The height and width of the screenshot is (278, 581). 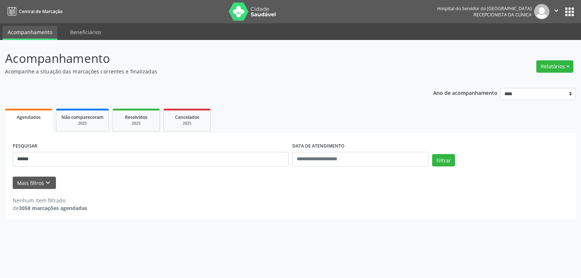 What do you see at coordinates (25, 146) in the screenshot?
I see `label: PESQUISAR` at bounding box center [25, 146].